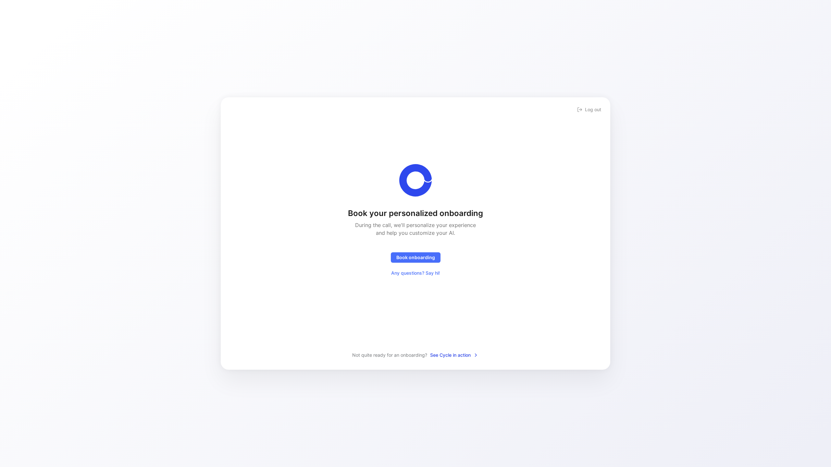 This screenshot has height=467, width=831. I want to click on button: Any questions? Say hi!, so click(415, 273).